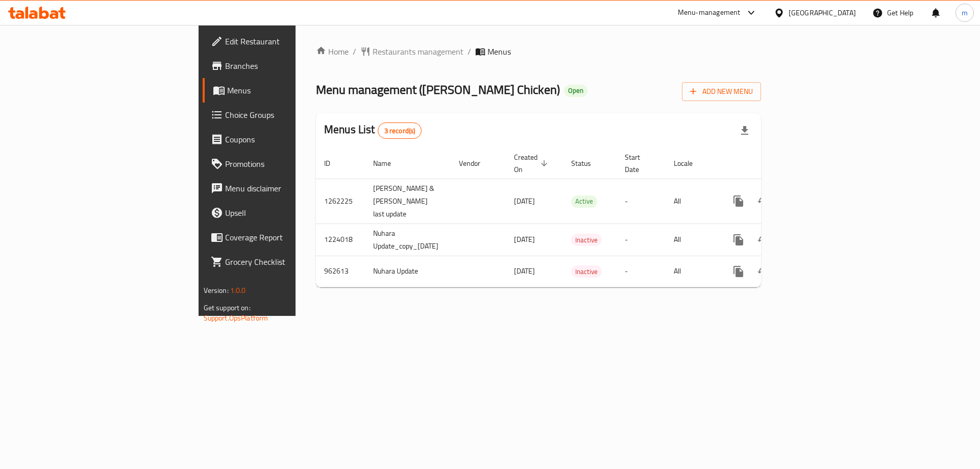  What do you see at coordinates (776, 164) in the screenshot?
I see `th: Actions` at bounding box center [776, 164].